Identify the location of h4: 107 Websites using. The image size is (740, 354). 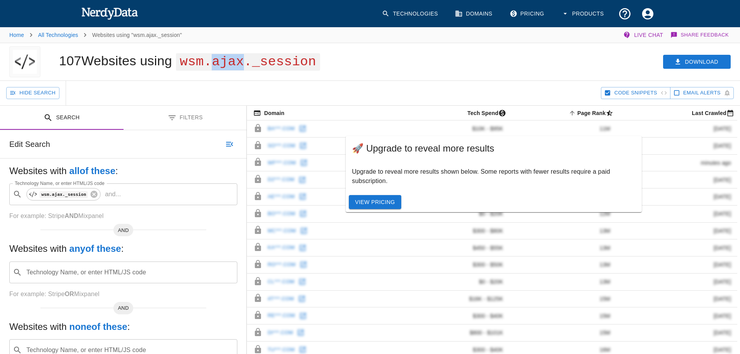
(117, 61).